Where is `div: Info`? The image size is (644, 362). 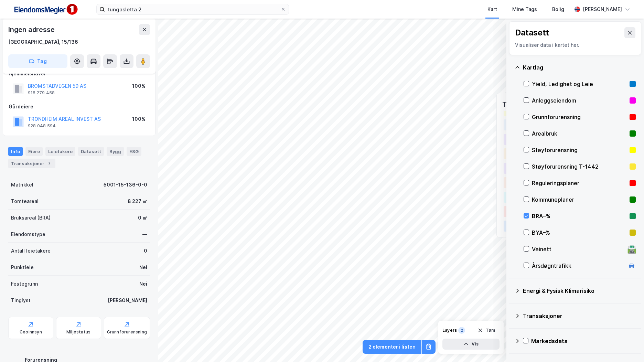
div: Info is located at coordinates (16, 151).